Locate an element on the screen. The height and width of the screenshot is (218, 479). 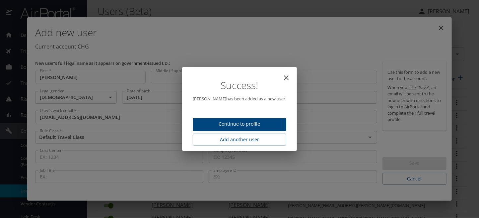
span: Continue to profile is located at coordinates (240, 124).